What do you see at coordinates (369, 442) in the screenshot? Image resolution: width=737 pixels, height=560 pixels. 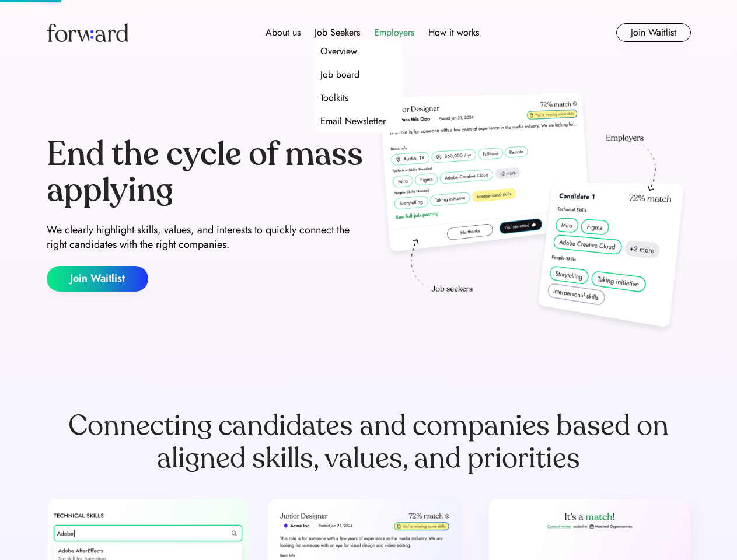 I see `div: Connecting candidates and companies based on aligned skills, values, and priorities` at bounding box center [369, 442].